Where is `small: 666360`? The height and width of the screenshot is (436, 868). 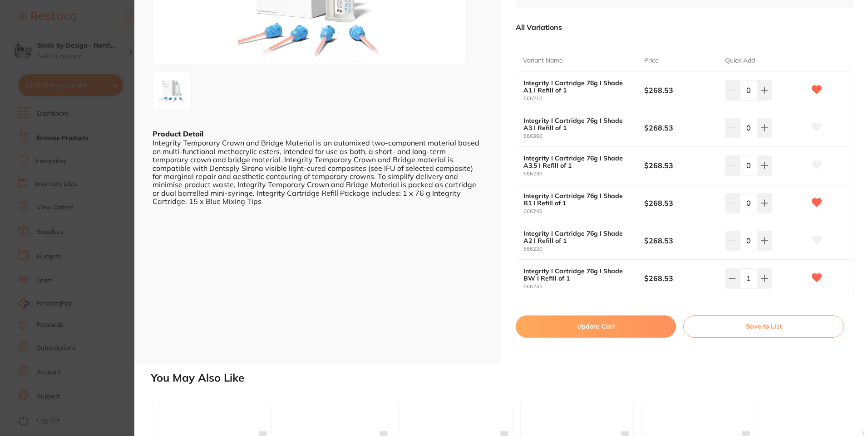
small: 666360 is located at coordinates (583, 136).